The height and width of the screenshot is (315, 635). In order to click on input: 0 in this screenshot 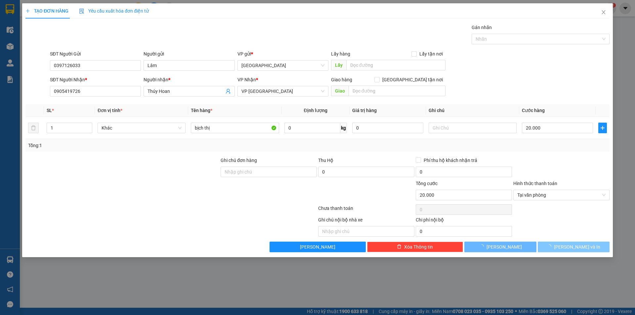, I will do `click(388, 128)`.